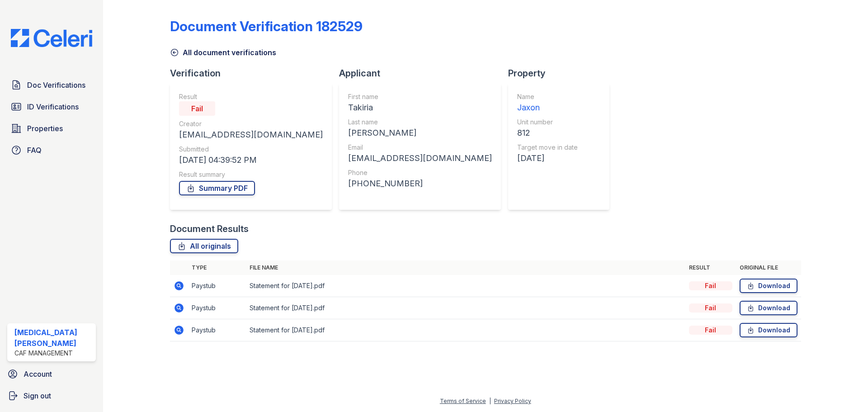 This screenshot has width=868, height=412. Describe the element at coordinates (548, 103) in the screenshot. I see `a: Name Jaxon` at that location.